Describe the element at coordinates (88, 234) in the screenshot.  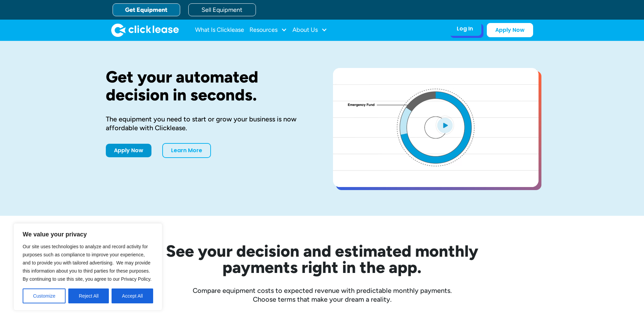
I see `p: We value your privacy` at that location.